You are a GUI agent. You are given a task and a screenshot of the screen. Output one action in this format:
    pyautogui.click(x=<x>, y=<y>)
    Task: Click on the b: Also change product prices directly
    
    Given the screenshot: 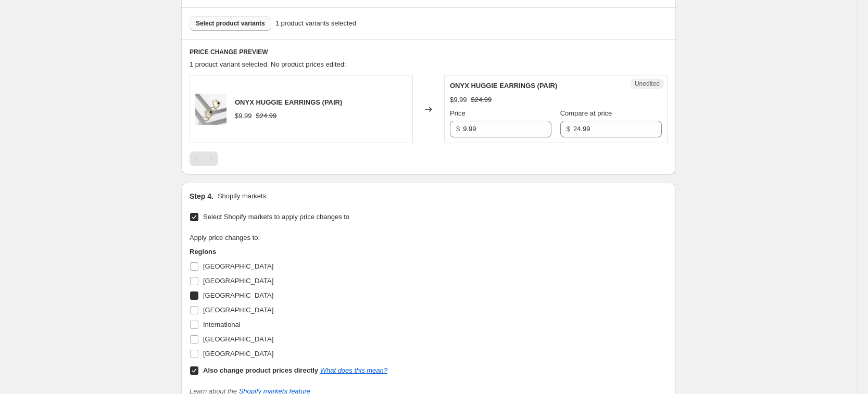 What is the action you would take?
    pyautogui.click(x=260, y=370)
    